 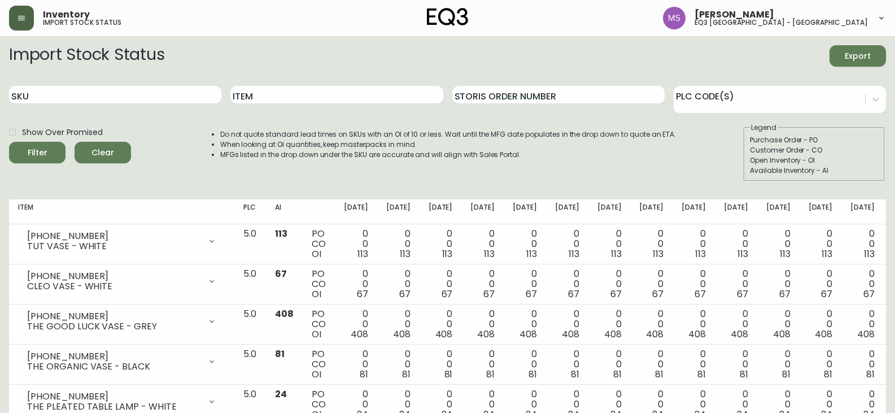 What do you see at coordinates (114, 407) in the screenshot?
I see `div: THE PLEATED TABLE LAMP - WHITE` at bounding box center [114, 407].